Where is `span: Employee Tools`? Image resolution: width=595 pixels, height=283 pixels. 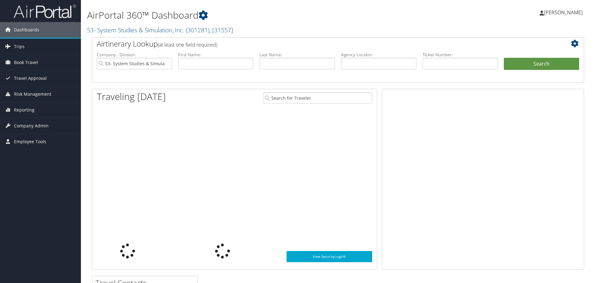 span: Employee Tools is located at coordinates (30, 142).